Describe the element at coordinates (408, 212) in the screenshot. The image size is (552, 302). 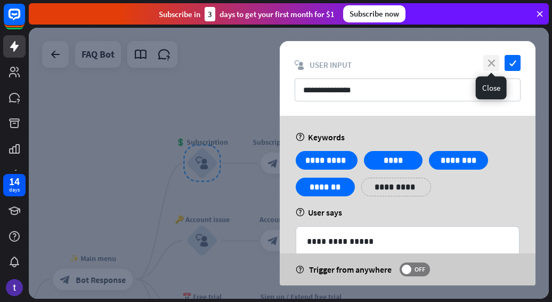
I see `div: User says` at that location.